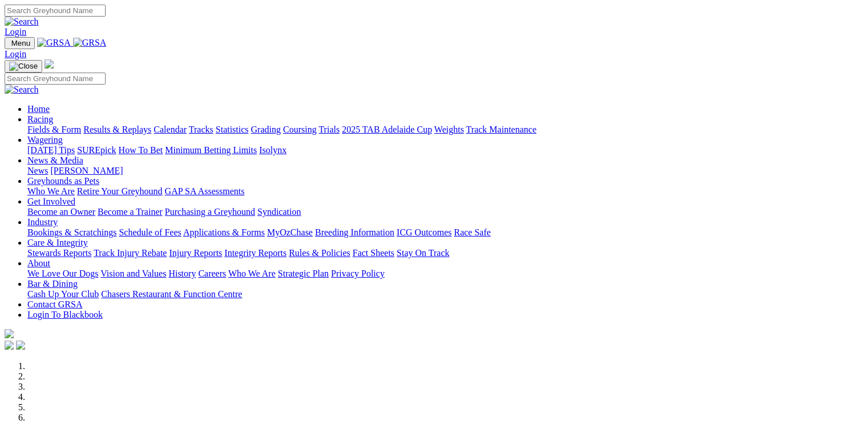 This screenshot has width=868, height=424. What do you see at coordinates (97, 150) in the screenshot?
I see `a: SUREpick` at bounding box center [97, 150].